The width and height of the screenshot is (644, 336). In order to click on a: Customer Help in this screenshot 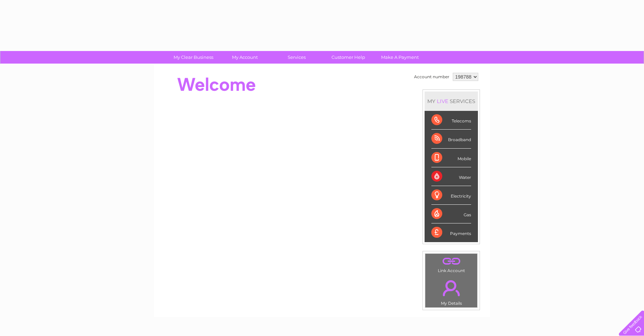, I will do `click(349, 57)`.